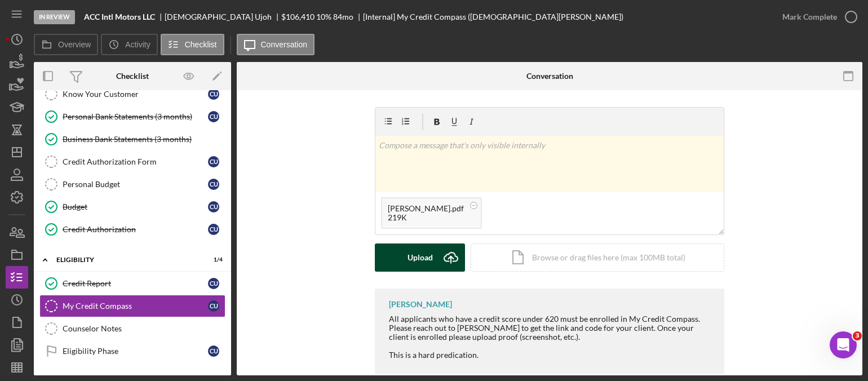 This screenshot has width=868, height=381. What do you see at coordinates (132, 207) in the screenshot?
I see `a: BudgetCU` at bounding box center [132, 207].